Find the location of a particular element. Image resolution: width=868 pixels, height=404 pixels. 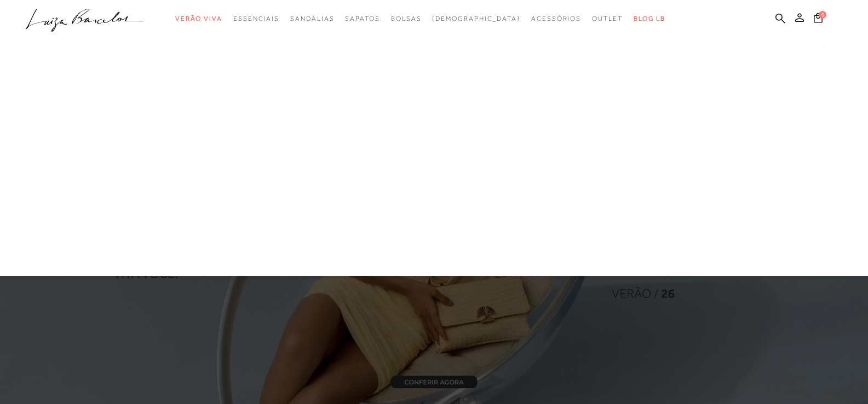

span: Outlet is located at coordinates (607, 18).